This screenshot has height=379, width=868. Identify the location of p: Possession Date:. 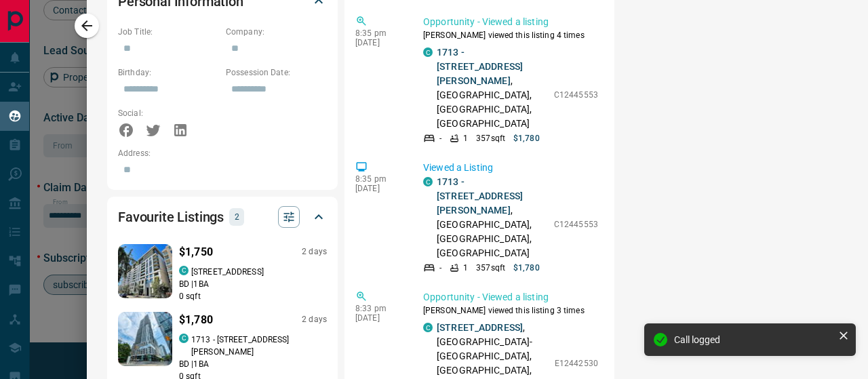
(276, 72).